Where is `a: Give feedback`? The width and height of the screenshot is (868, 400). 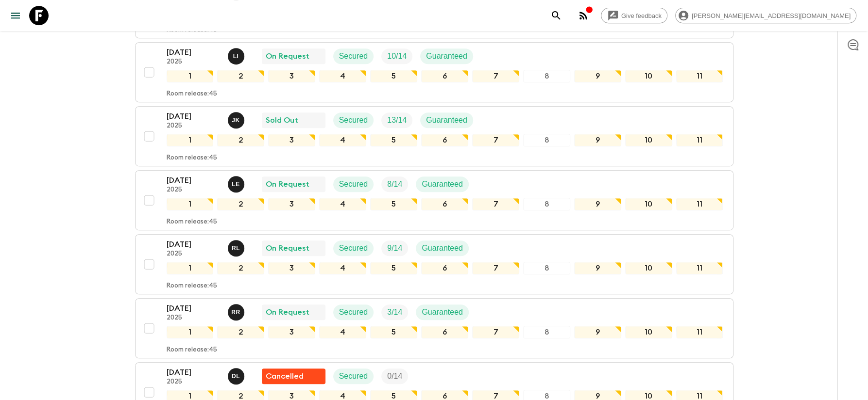
a: Give feedback is located at coordinates (634, 16).